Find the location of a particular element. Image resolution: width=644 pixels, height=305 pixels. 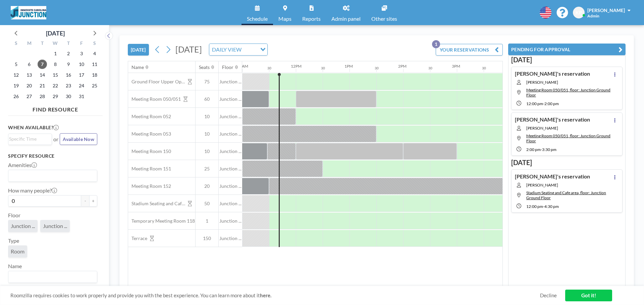

button: PENDING FOR APPROVAL is located at coordinates (567, 49).